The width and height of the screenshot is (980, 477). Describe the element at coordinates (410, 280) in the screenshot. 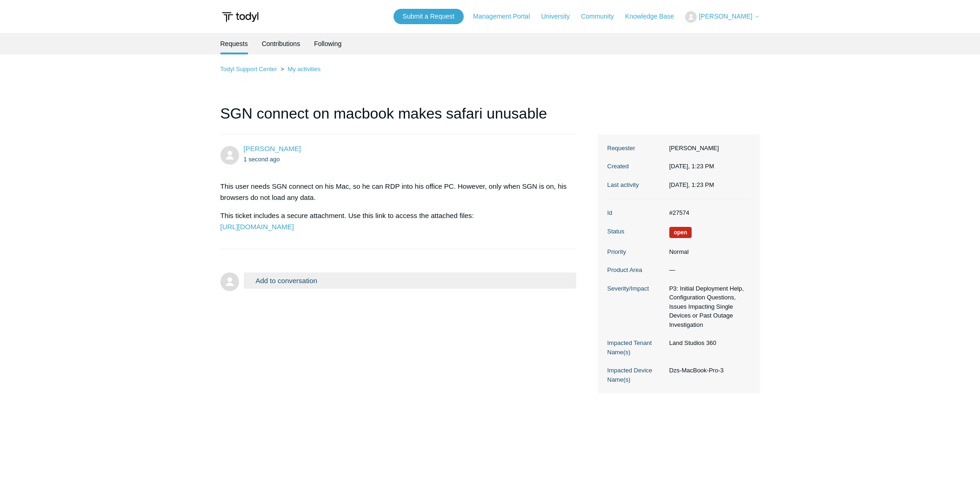

I see `button: Add to conversation` at that location.